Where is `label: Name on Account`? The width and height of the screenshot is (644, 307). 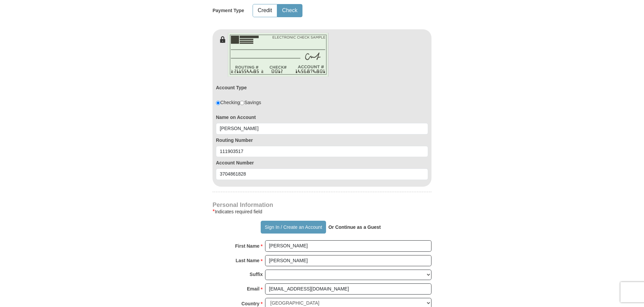
label: Name on Account is located at coordinates (322, 117).